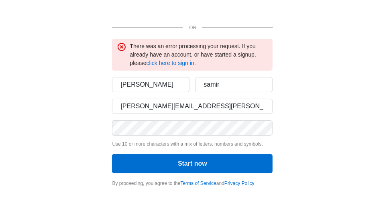 The height and width of the screenshot is (203, 385). What do you see at coordinates (234, 85) in the screenshot?
I see `input: Last name` at bounding box center [234, 85].